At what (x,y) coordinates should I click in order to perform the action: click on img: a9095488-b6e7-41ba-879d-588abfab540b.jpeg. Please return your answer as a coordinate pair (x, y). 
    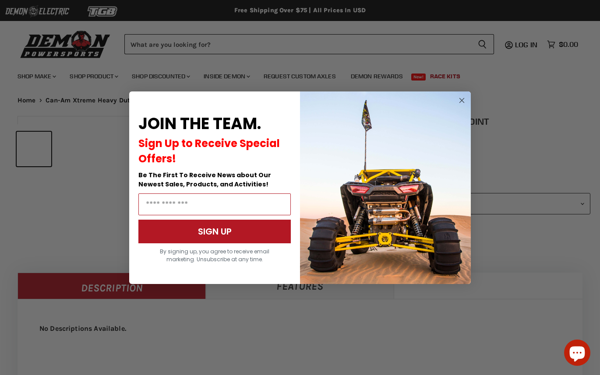
    Looking at the image, I should click on (385, 188).